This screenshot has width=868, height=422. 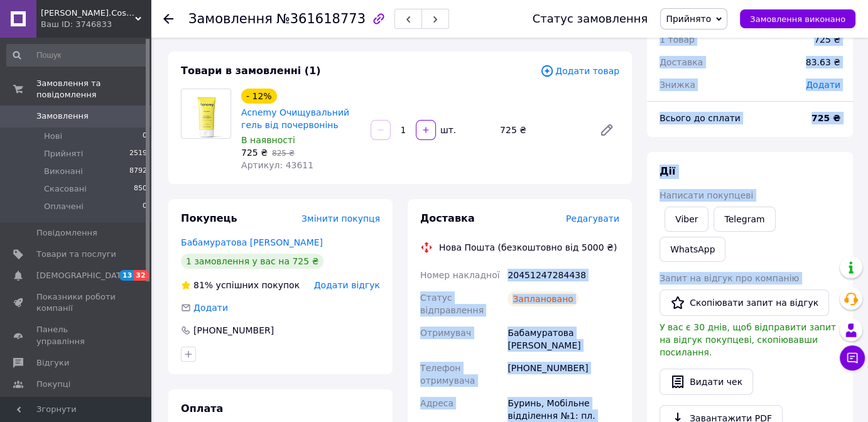 I want to click on span: У вас є 30 днів, щоб відправити запит на відгук покупцеві, скопіювавши посилання., so click(x=748, y=339).